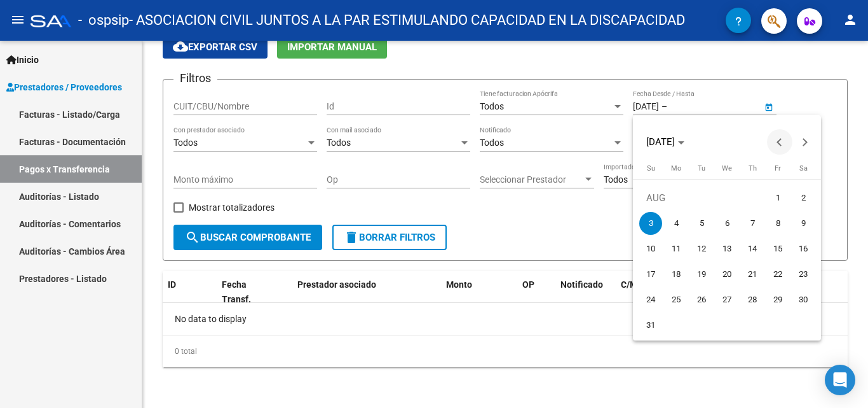  What do you see at coordinates (780, 142) in the screenshot?
I see `button: Previous month` at bounding box center [780, 142].